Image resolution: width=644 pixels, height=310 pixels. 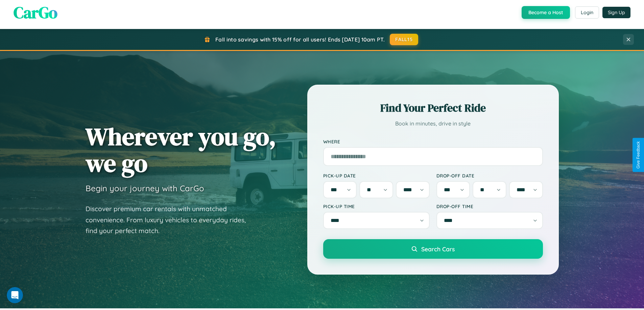 What do you see at coordinates (546, 13) in the screenshot?
I see `button: Become a Host` at bounding box center [546, 13].